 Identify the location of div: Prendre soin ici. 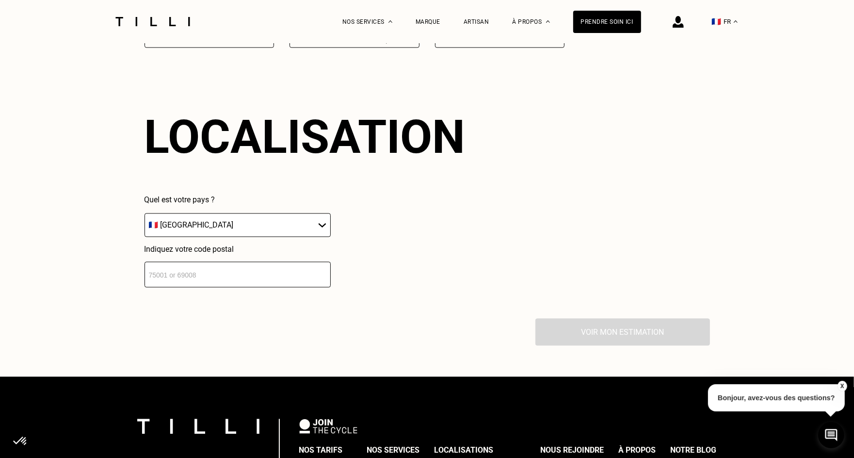
(607, 22).